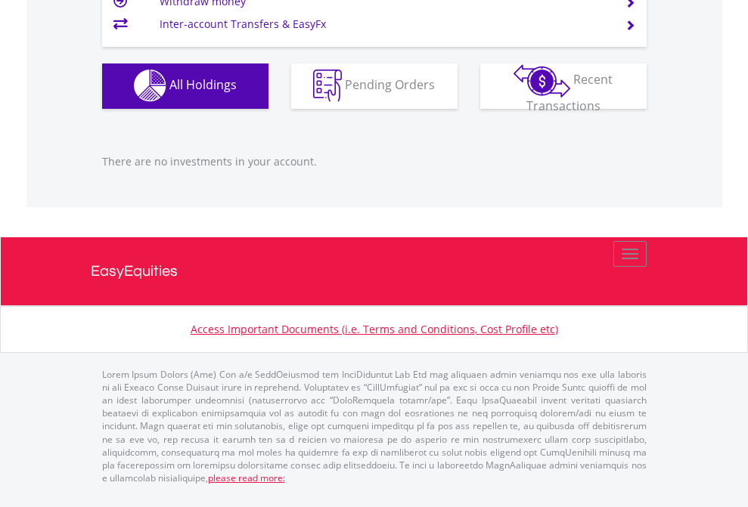 This screenshot has height=507, width=748. Describe the element at coordinates (203, 85) in the screenshot. I see `span: All Holdings` at that location.